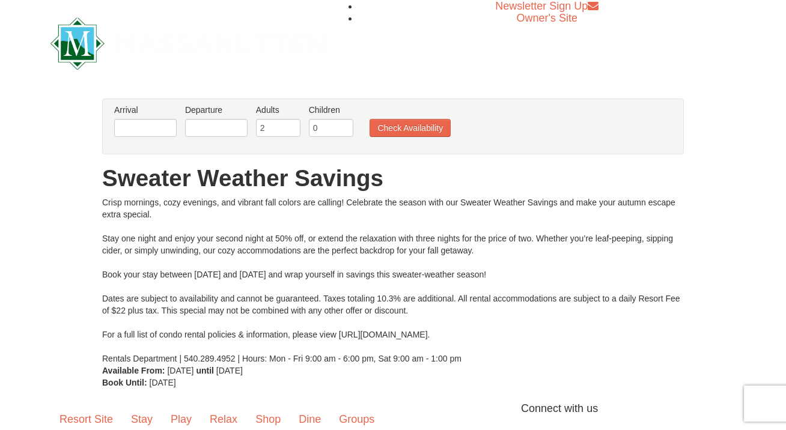 The image size is (786, 430). I want to click on label: Adults, so click(278, 110).